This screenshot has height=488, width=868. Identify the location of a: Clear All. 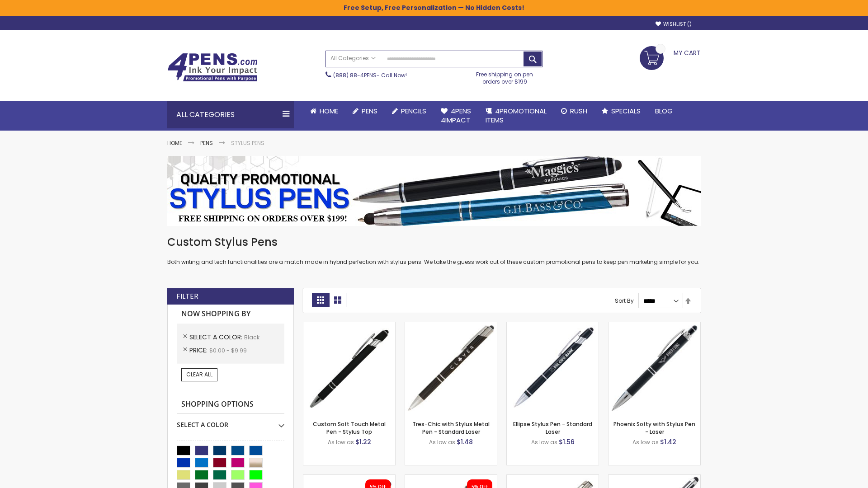
(199, 375).